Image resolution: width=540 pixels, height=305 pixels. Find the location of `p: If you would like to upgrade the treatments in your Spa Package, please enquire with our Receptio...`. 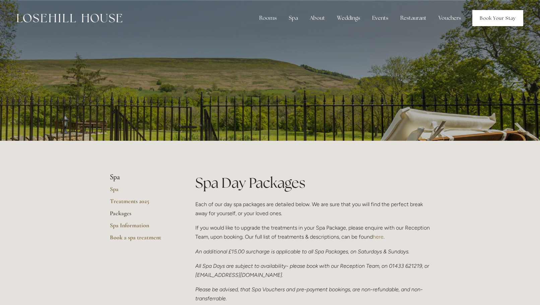

p: If you would like to upgrade the treatments in your Spa Package, please enquire with our Receptio... is located at coordinates (313, 232).